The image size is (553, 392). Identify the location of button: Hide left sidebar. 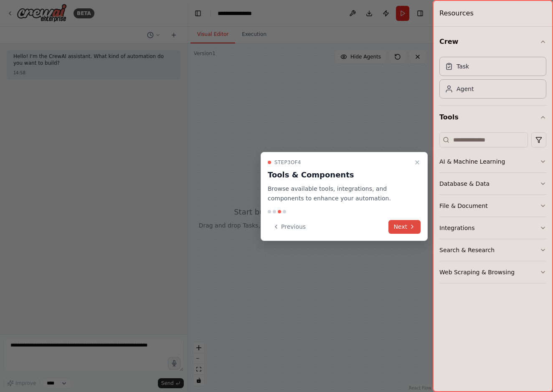
(198, 14).